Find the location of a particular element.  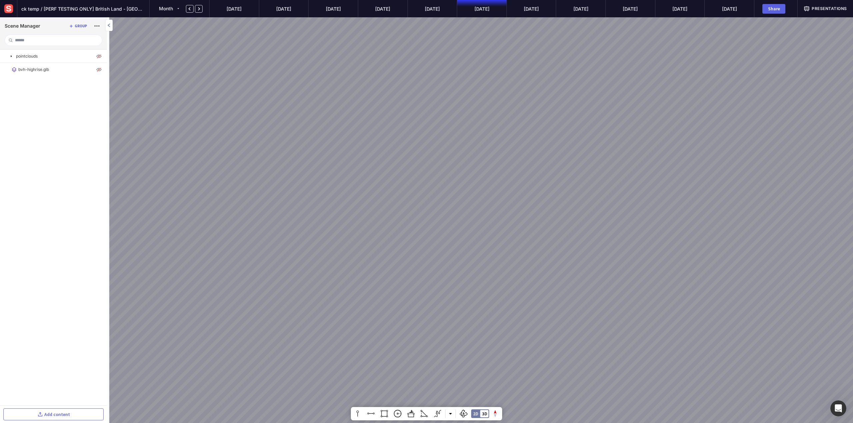

div: 3D is located at coordinates (484, 414).